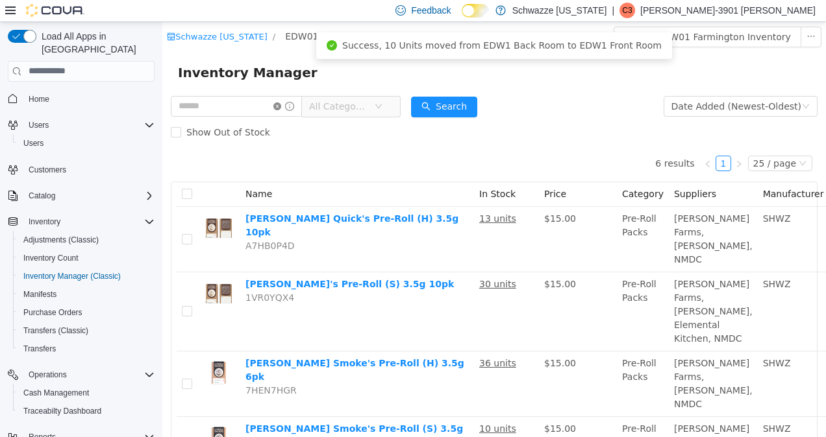 The image size is (826, 437). Describe the element at coordinates (39, 99) in the screenshot. I see `span: Home` at that location.